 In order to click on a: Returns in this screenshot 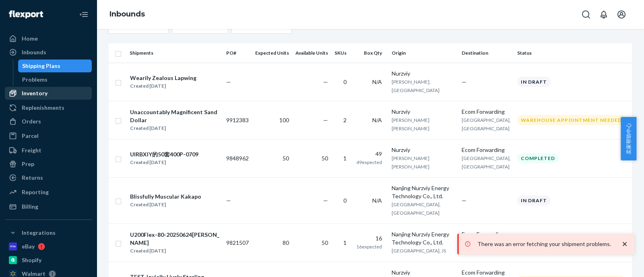, I will do `click(48, 178)`.